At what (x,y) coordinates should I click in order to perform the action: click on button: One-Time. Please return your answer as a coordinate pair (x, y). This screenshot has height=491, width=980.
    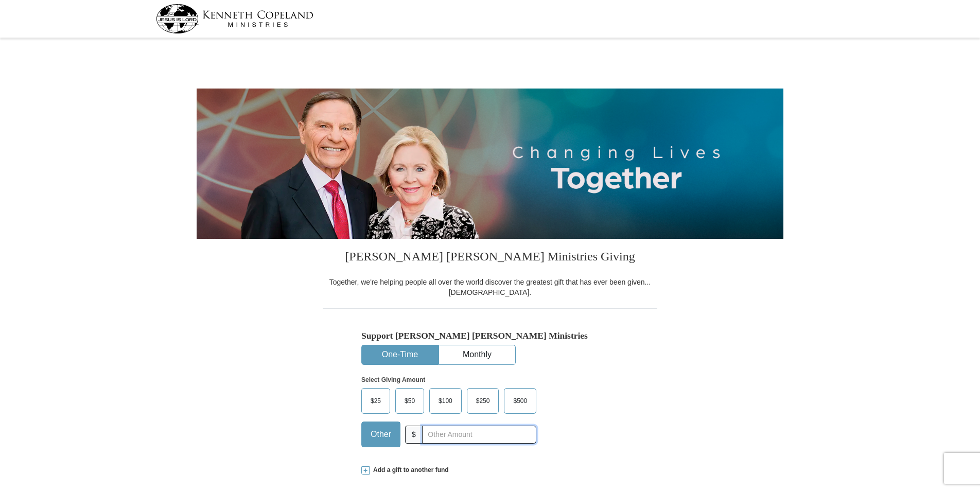
    Looking at the image, I should click on (400, 354).